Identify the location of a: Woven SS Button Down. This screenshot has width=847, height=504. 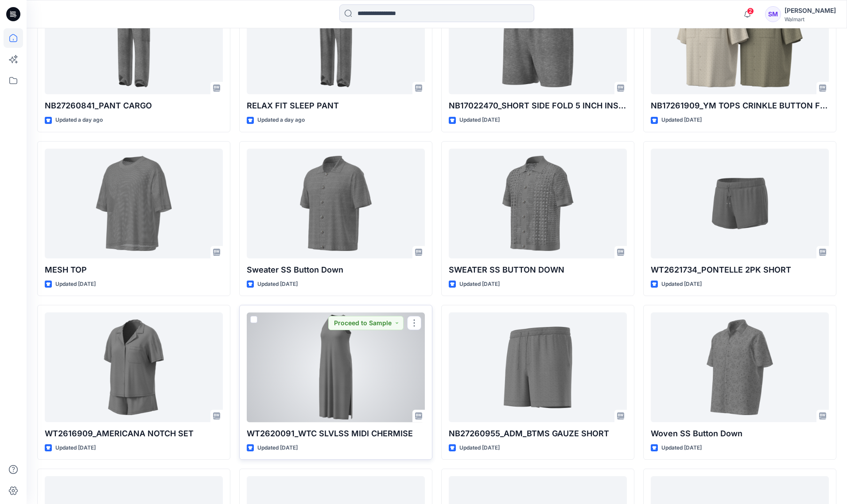
(740, 368).